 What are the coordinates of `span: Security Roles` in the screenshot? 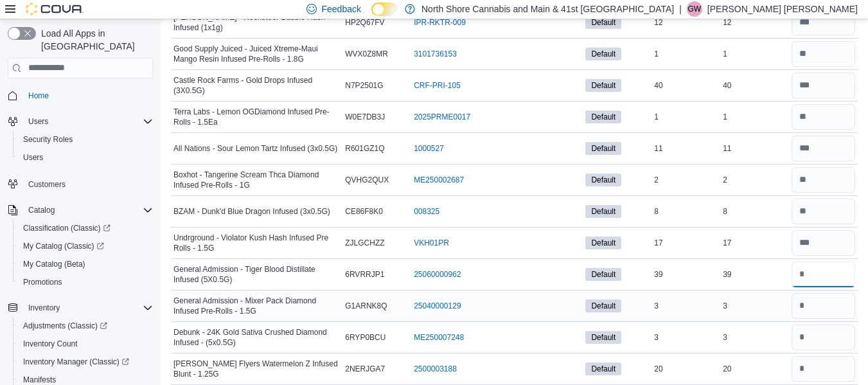 It's located at (86, 140).